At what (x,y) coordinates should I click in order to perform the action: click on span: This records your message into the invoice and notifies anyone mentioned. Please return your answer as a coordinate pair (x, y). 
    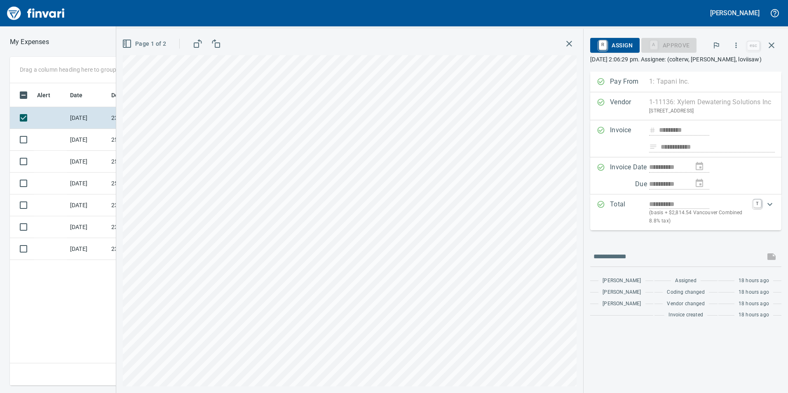
    Looking at the image, I should click on (772, 257).